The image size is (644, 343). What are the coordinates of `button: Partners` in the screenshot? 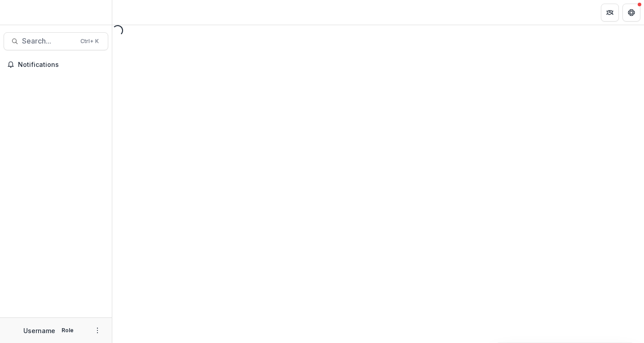 It's located at (609, 12).